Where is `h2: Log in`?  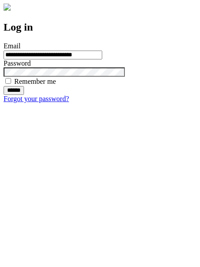 h2: Log in is located at coordinates (100, 27).